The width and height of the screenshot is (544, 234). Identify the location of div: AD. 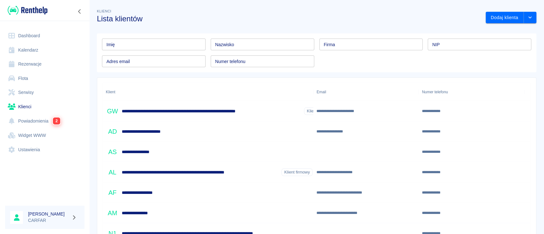
(113, 132).